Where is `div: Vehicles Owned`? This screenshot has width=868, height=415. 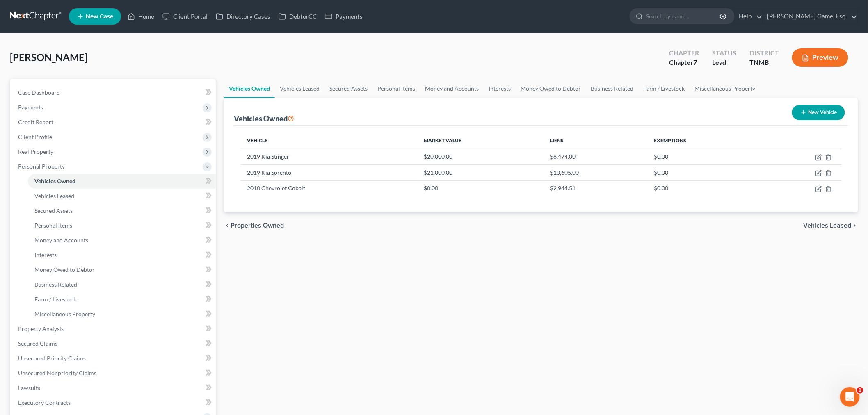
div: Vehicles Owned is located at coordinates (264, 119).